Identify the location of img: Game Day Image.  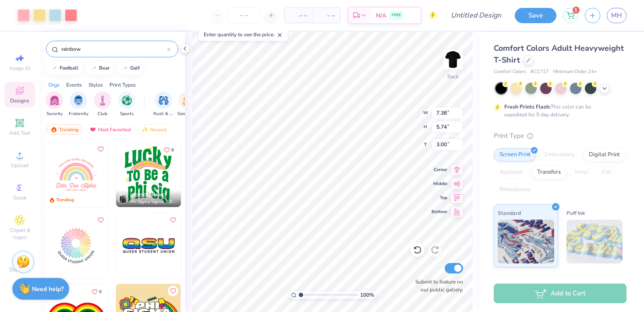
(188, 100).